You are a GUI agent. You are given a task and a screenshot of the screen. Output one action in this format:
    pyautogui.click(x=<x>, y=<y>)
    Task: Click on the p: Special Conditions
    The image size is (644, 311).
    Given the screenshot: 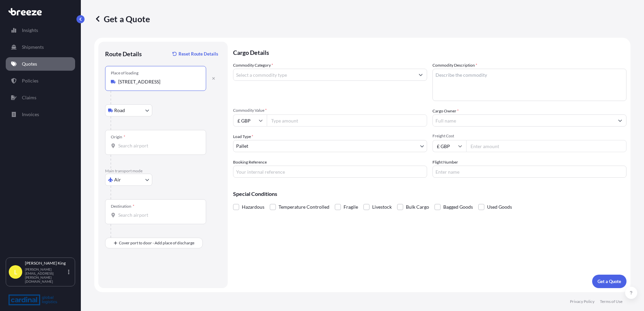 What is the action you would take?
    pyautogui.click(x=430, y=194)
    